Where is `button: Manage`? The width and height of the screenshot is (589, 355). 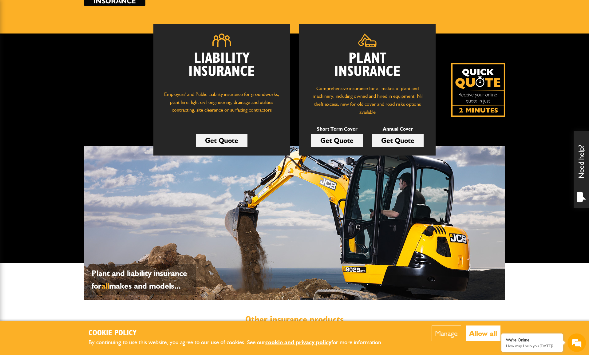 button: Manage is located at coordinates (447, 333).